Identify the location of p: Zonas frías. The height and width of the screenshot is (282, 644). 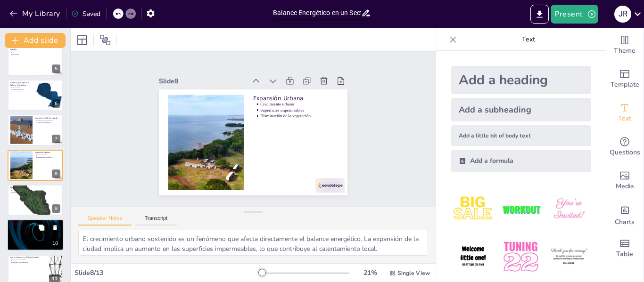
(29, 261).